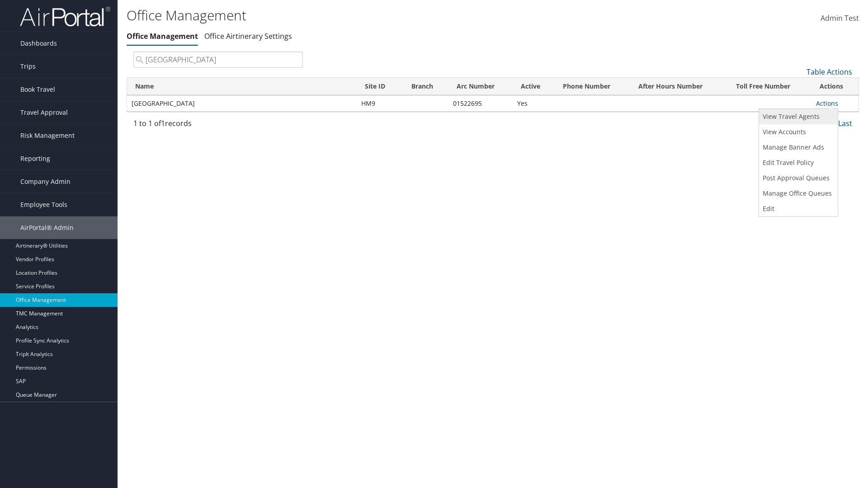 This screenshot has width=868, height=488. What do you see at coordinates (380, 104) in the screenshot?
I see `td: HM9` at bounding box center [380, 104].